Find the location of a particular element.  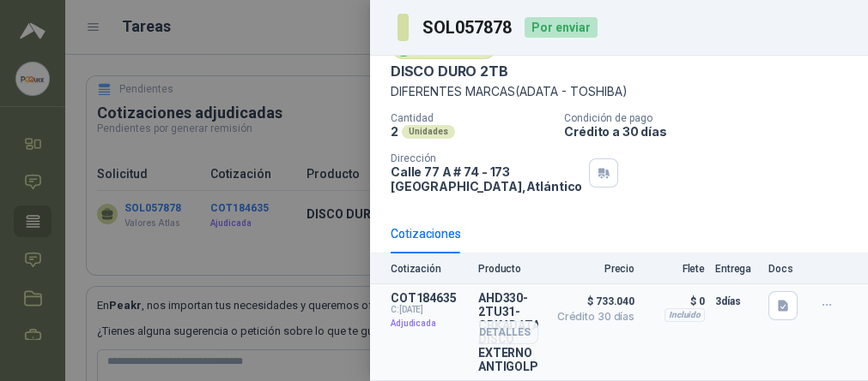

p: Dirección is located at coordinates (486, 158).